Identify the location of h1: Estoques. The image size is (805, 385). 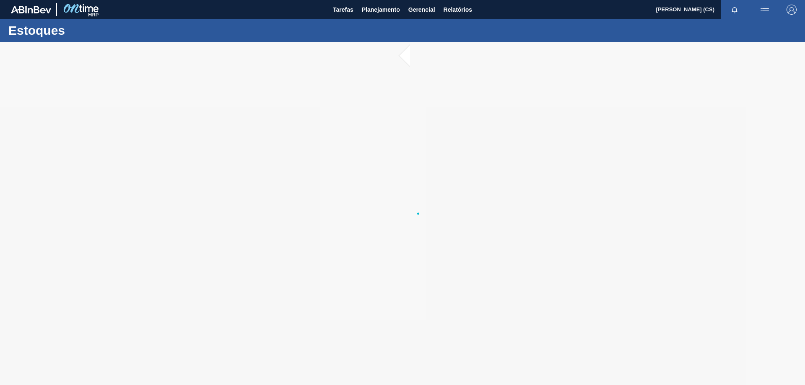
(83, 30).